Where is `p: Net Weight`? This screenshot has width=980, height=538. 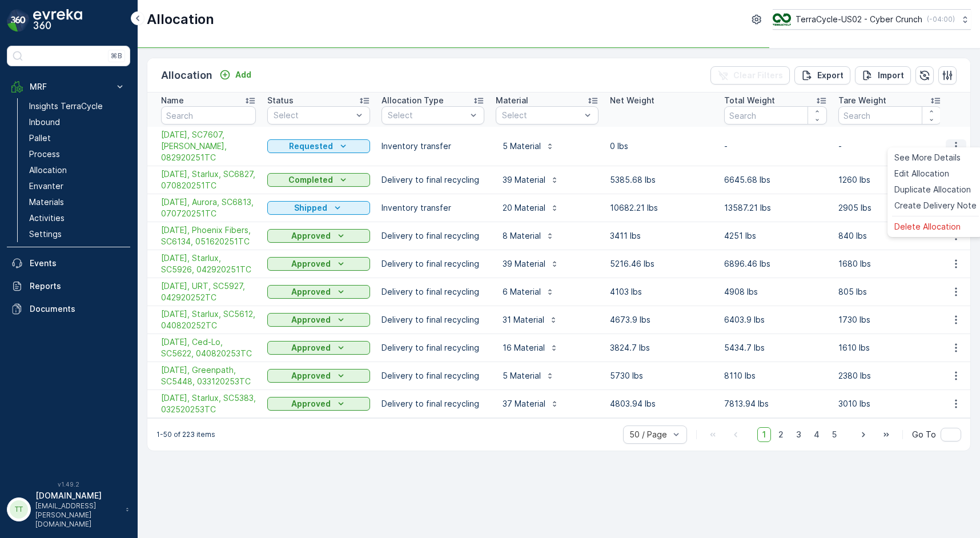
p: Net Weight is located at coordinates (632, 100).